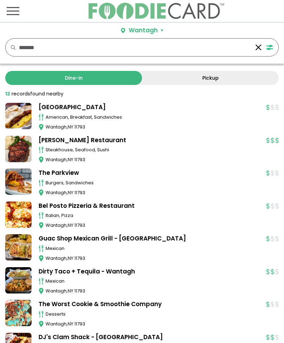 The height and width of the screenshot is (343, 284). What do you see at coordinates (74, 78) in the screenshot?
I see `a: Dine-in` at bounding box center [74, 78].